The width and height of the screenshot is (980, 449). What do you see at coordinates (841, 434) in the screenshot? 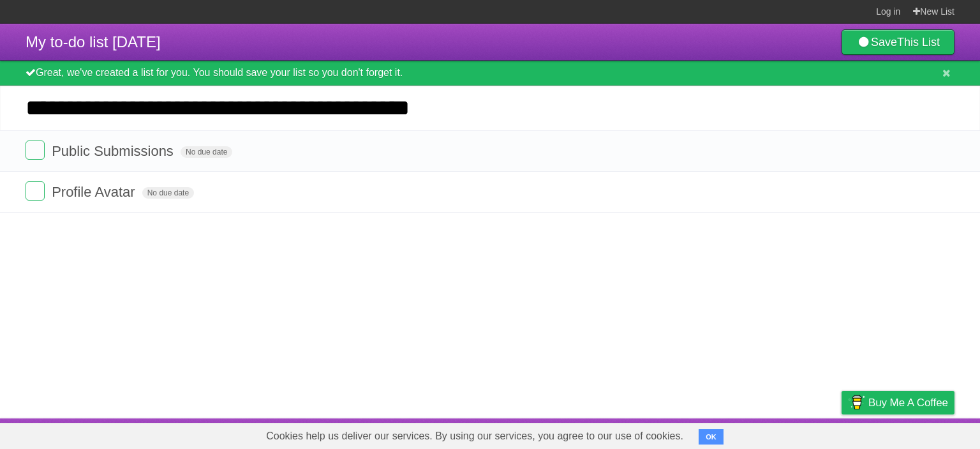
I see `a: Privacy` at bounding box center [841, 434].